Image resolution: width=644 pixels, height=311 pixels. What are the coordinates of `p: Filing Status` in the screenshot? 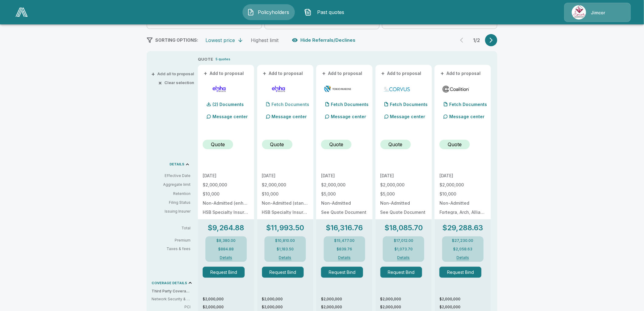 It's located at (171, 202).